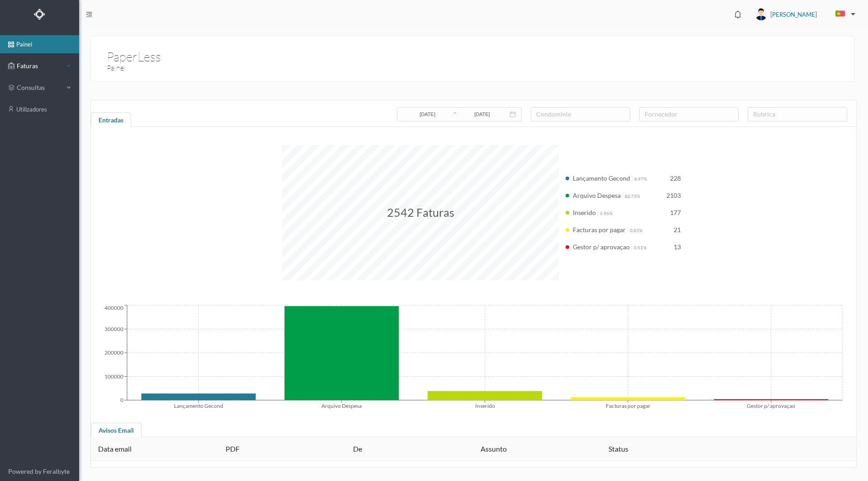 This screenshot has height=481, width=868. What do you see at coordinates (114, 352) in the screenshot?
I see `tspan: 200000` at bounding box center [114, 352].